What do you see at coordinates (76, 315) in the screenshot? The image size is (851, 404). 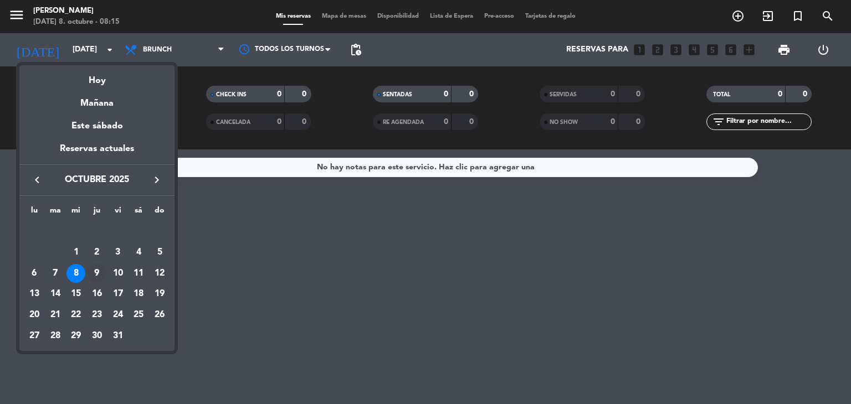 I see `td: 22 de octubre de 2025` at bounding box center [76, 315].